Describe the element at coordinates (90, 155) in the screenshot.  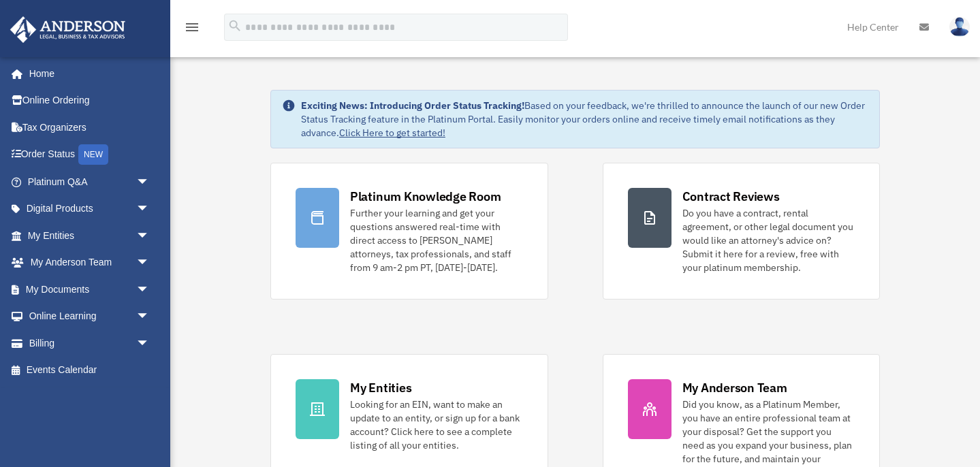
I see `a: Order StatusNEW` at that location.